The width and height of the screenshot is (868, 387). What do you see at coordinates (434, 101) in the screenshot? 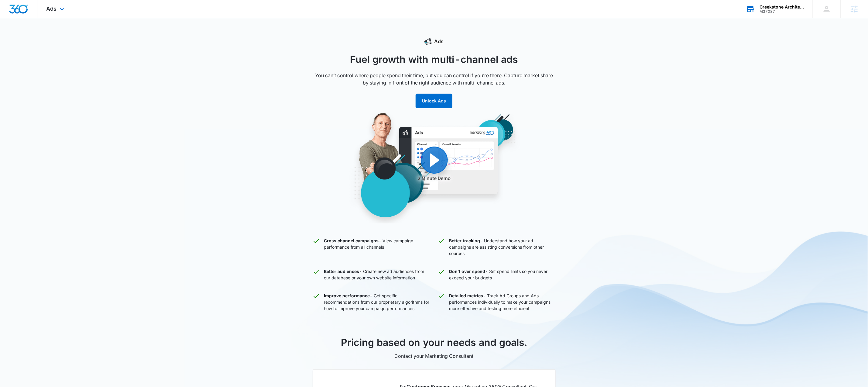
I see `button: Unlock Ads` at bounding box center [434, 101].